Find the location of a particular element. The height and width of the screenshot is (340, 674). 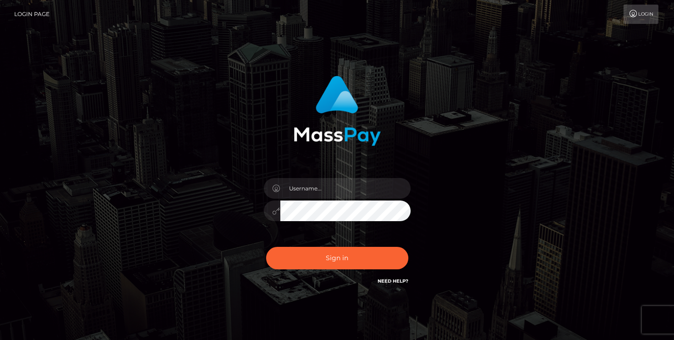

a: Login Page is located at coordinates (32, 14).